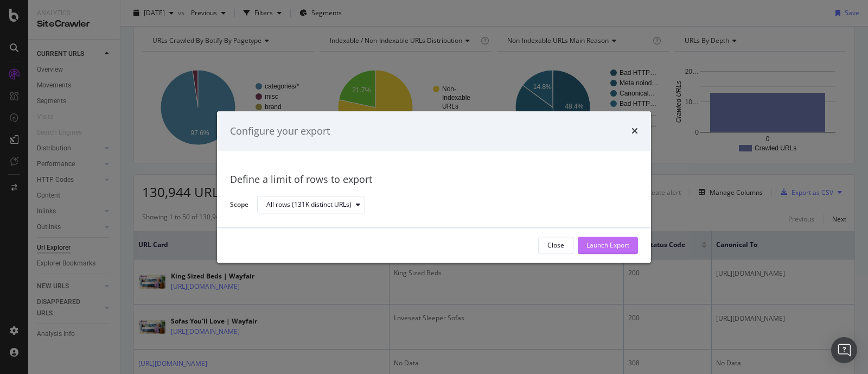  Describe the element at coordinates (556, 246) in the screenshot. I see `div: Close` at that location.